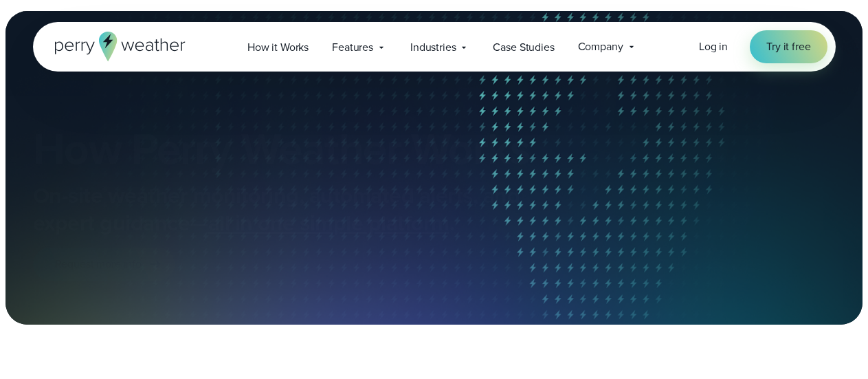 This screenshot has width=868, height=379. I want to click on span: Log in, so click(713, 46).